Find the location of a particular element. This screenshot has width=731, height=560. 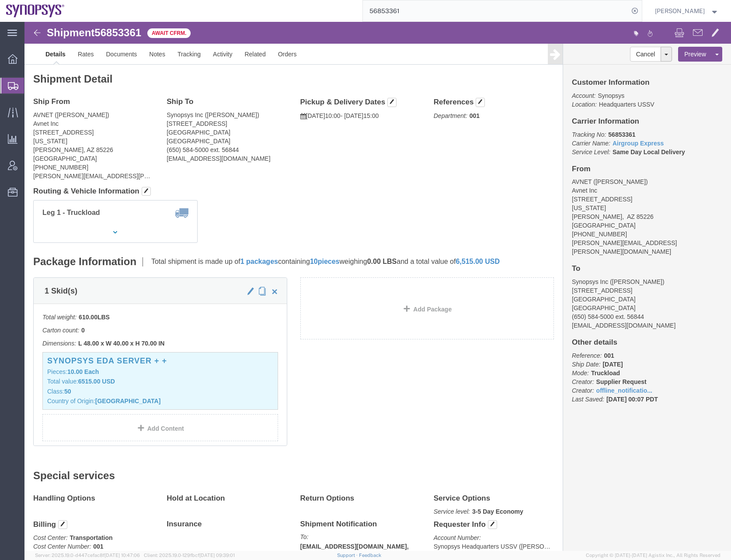

input: Search for shipment number, reference number is located at coordinates (496, 11).